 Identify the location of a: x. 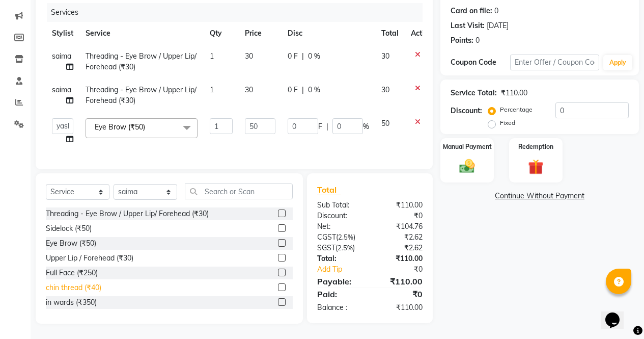
(147, 127).